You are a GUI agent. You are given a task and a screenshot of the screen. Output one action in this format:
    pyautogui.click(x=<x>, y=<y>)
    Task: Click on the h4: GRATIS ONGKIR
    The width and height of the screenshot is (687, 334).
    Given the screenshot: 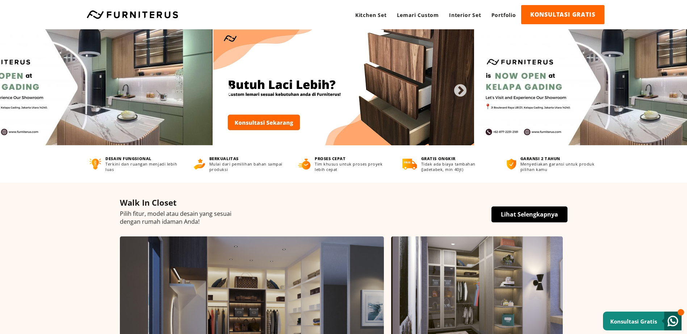 What is the action you would take?
    pyautogui.click(x=457, y=159)
    